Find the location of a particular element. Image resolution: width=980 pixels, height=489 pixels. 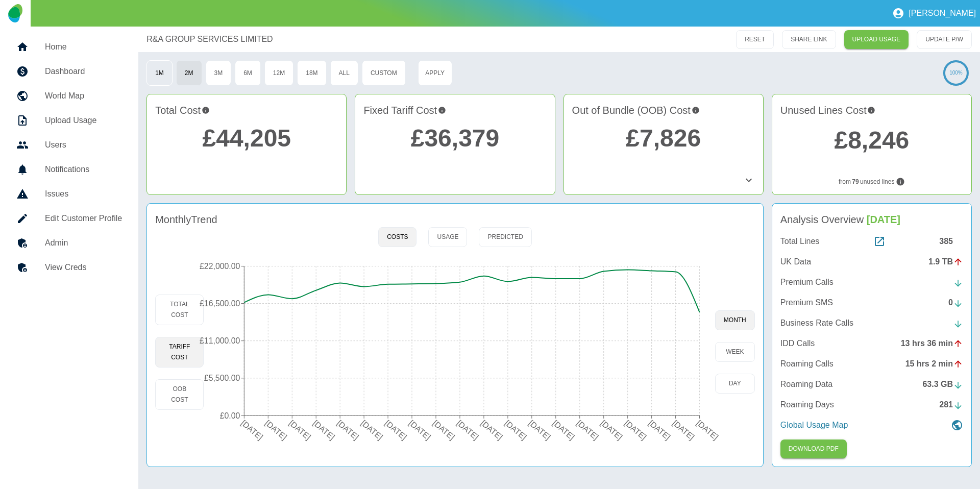

a: UK Data1.9 TB is located at coordinates (872, 262).